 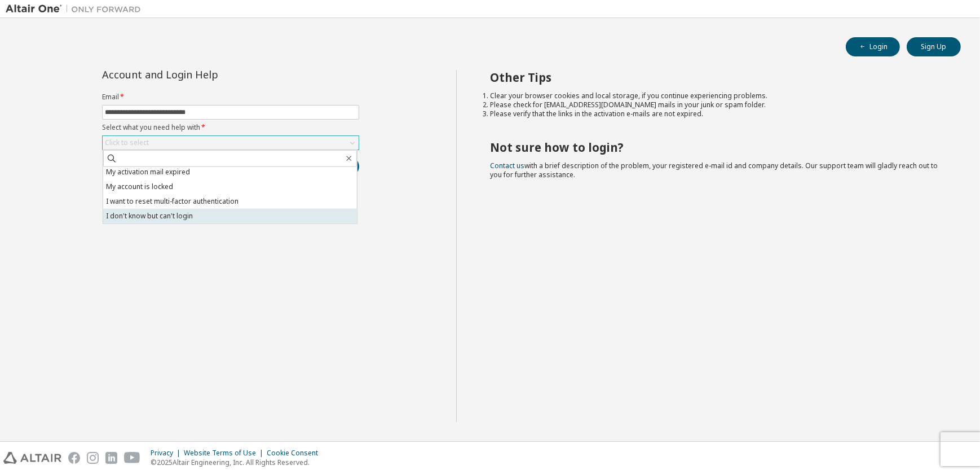 I want to click on span: with a brief description of the problem, your registered e-mail id and company details. Our suppo..., so click(x=714, y=170).